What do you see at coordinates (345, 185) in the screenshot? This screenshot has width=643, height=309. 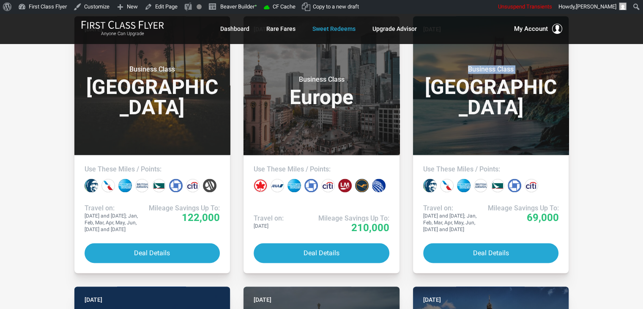 I see `div: LifeMiles` at bounding box center [345, 185].